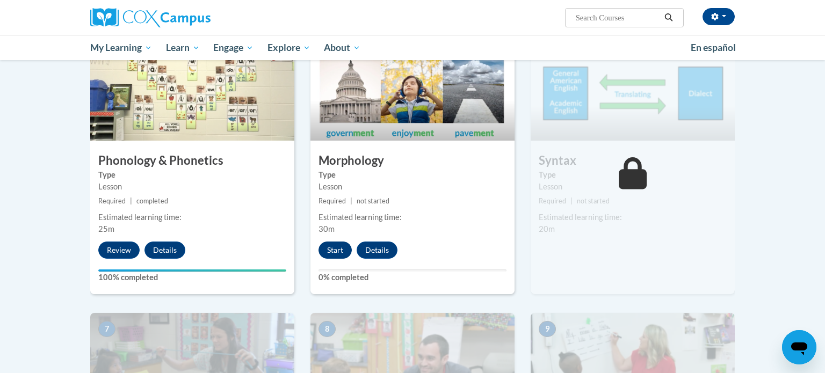 The height and width of the screenshot is (373, 825). Describe the element at coordinates (335, 250) in the screenshot. I see `button: Start` at that location.